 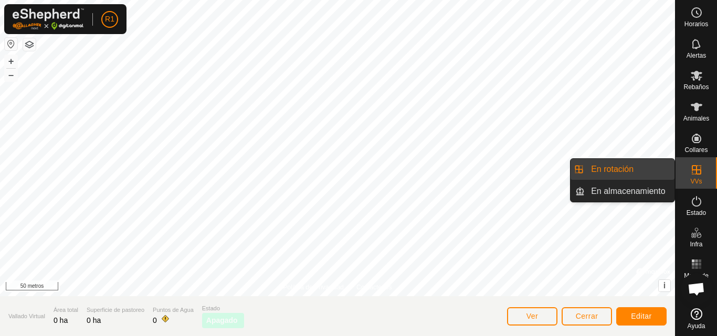 What do you see at coordinates (696, 319) in the screenshot?
I see `a: Ayuda` at bounding box center [696, 319].